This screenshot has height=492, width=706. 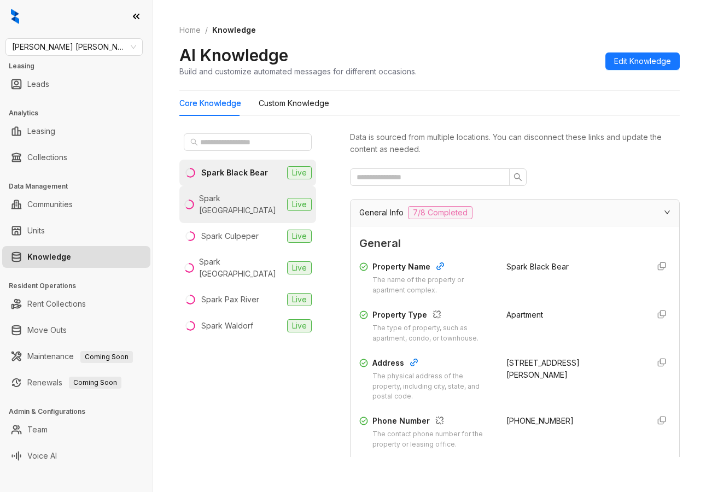 I want to click on div: Spark Waldorf, so click(x=227, y=326).